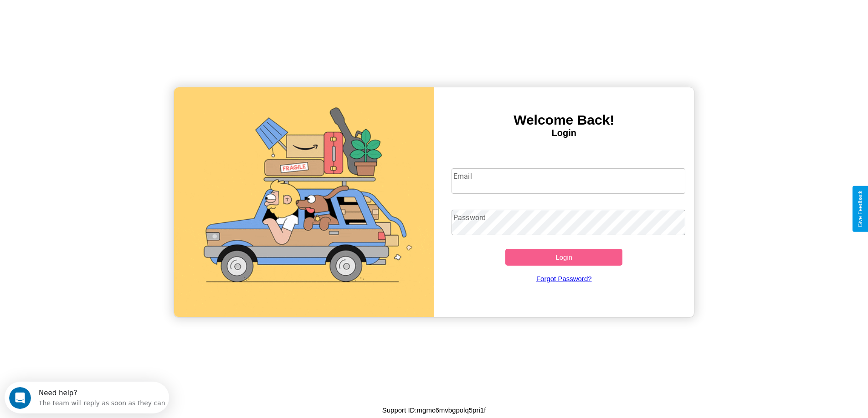 The image size is (868, 418). Describe the element at coordinates (434, 410) in the screenshot. I see `p: Support ID: mgmc6mvbgpolq5pri1f` at that location.